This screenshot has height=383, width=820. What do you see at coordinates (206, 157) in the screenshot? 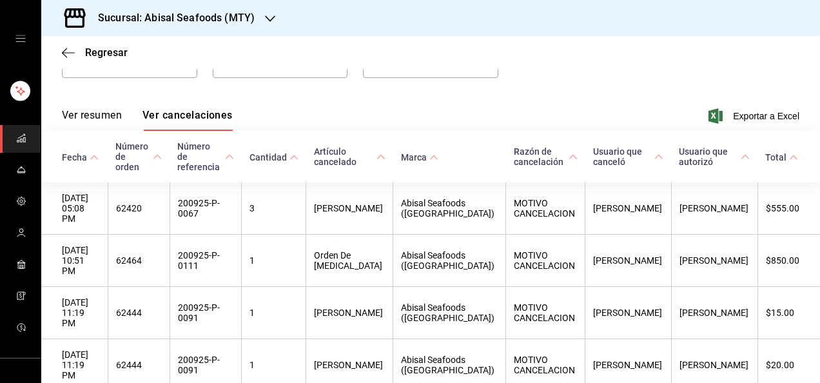
I see `span: Número de referencia` at bounding box center [206, 157].